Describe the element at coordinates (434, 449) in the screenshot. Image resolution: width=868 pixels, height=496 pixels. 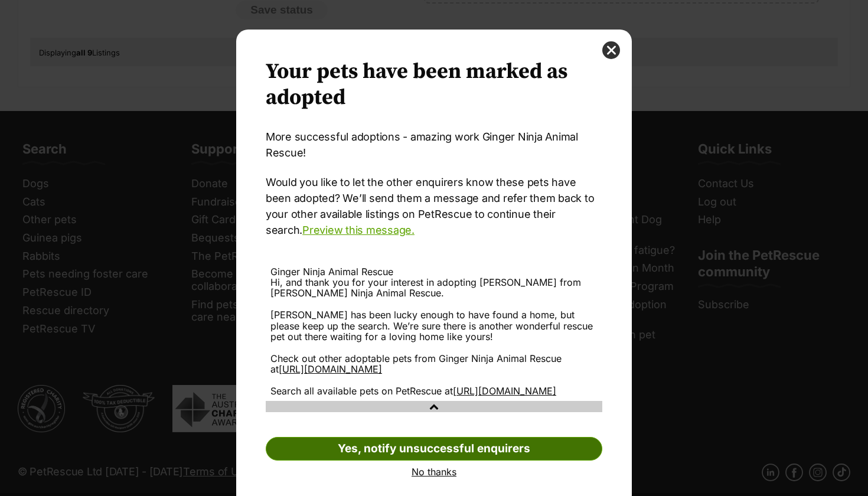
I see `a: Yes, notify unsuccessful enquirers` at that location.